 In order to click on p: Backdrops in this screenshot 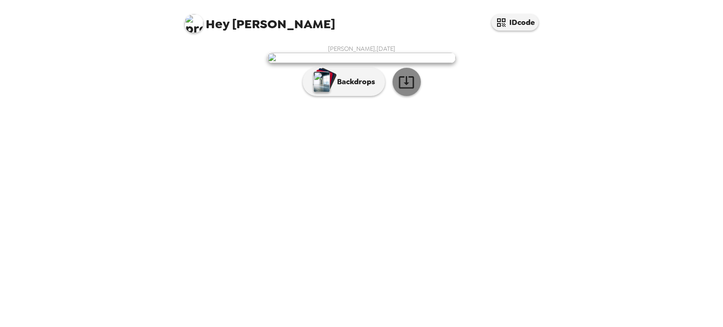, I will do `click(353, 82)`.